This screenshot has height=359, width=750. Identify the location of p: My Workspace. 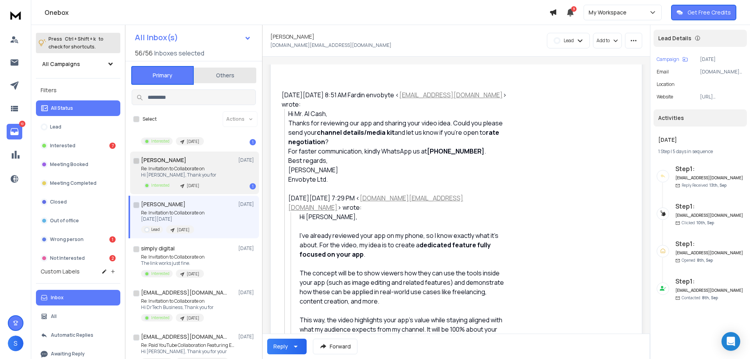
(609, 13).